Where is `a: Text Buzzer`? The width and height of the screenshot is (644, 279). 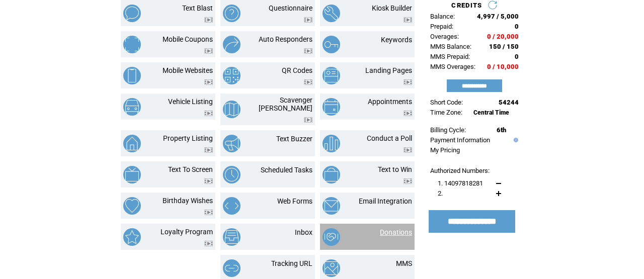
a: Text Buzzer is located at coordinates (294, 139).